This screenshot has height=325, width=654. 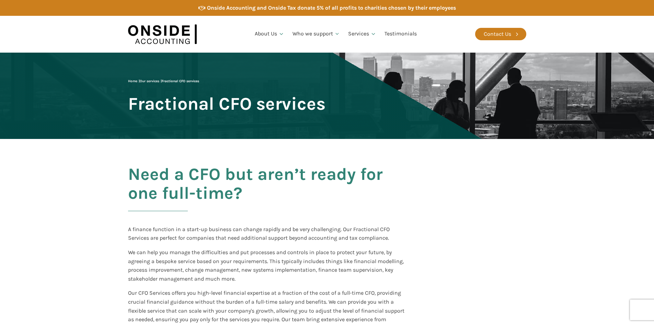 What do you see at coordinates (163, 34) in the screenshot?
I see `img: Onside Accounting` at bounding box center [163, 34].